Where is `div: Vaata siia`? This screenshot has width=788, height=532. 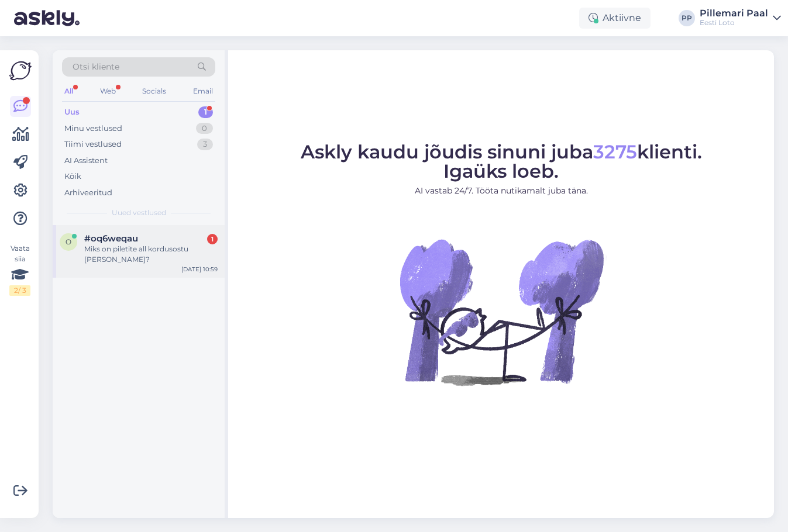
div: Vaata siia is located at coordinates (20, 270).